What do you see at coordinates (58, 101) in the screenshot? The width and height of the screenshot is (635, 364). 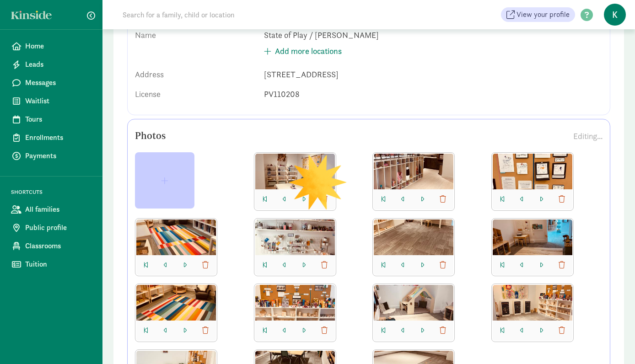 I see `span: Waitlist` at bounding box center [58, 101].